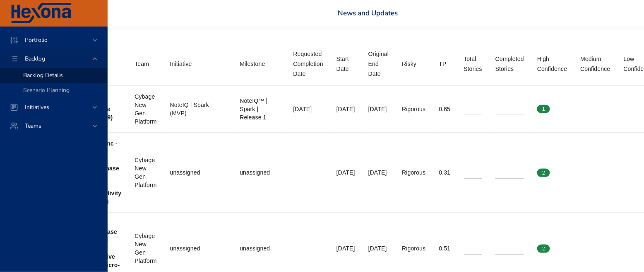  I want to click on div: NoteIQ™ | Spark | Release 1, so click(260, 109).